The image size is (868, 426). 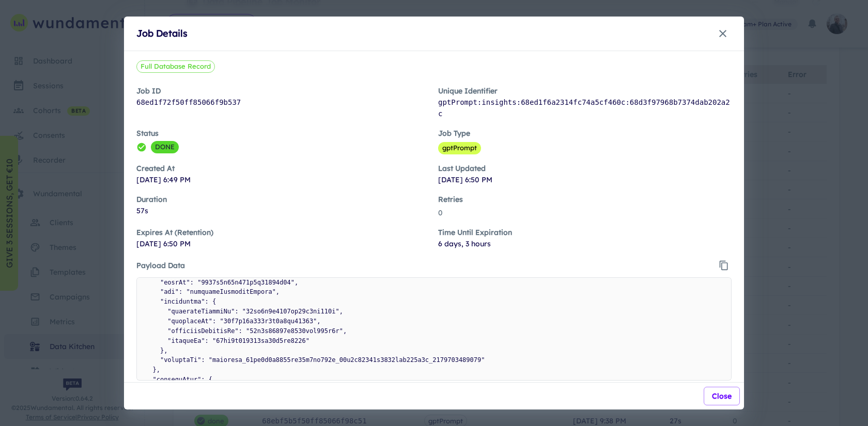 I want to click on p: 57s, so click(x=283, y=210).